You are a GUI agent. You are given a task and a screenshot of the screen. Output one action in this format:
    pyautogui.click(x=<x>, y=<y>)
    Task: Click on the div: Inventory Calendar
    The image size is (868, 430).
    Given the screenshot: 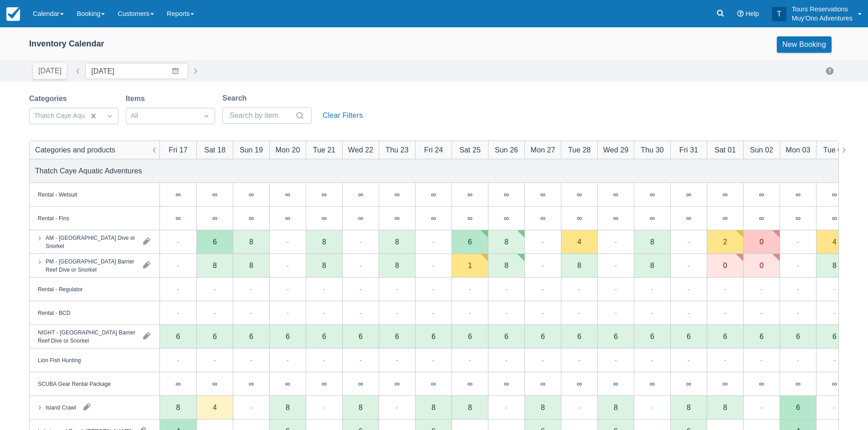 What is the action you would take?
    pyautogui.click(x=67, y=44)
    